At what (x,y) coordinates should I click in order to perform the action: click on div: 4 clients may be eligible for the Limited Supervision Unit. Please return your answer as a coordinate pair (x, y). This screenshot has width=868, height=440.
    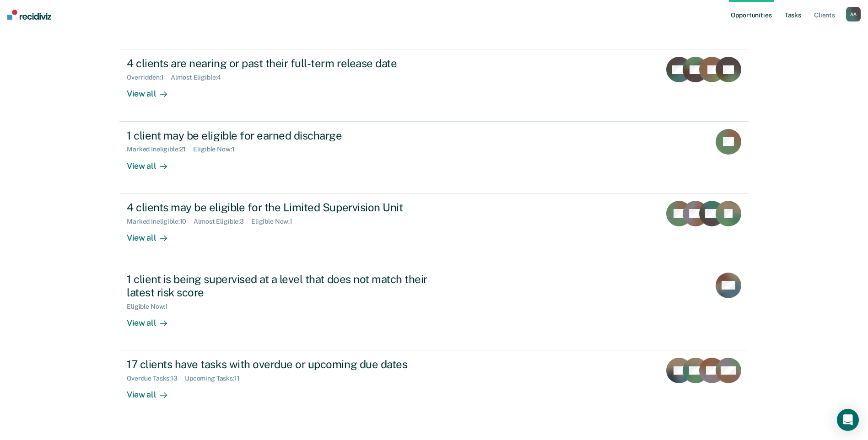
    Looking at the image, I should click on (287, 207).